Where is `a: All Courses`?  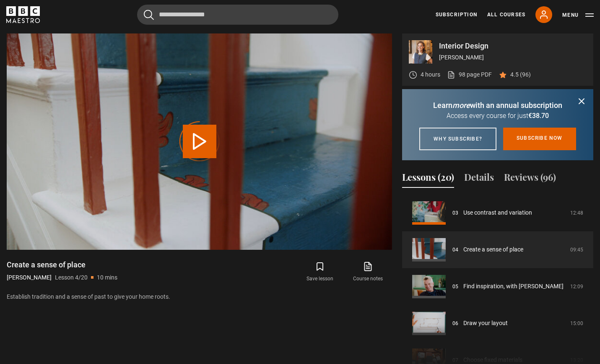 a: All Courses is located at coordinates (506, 15).